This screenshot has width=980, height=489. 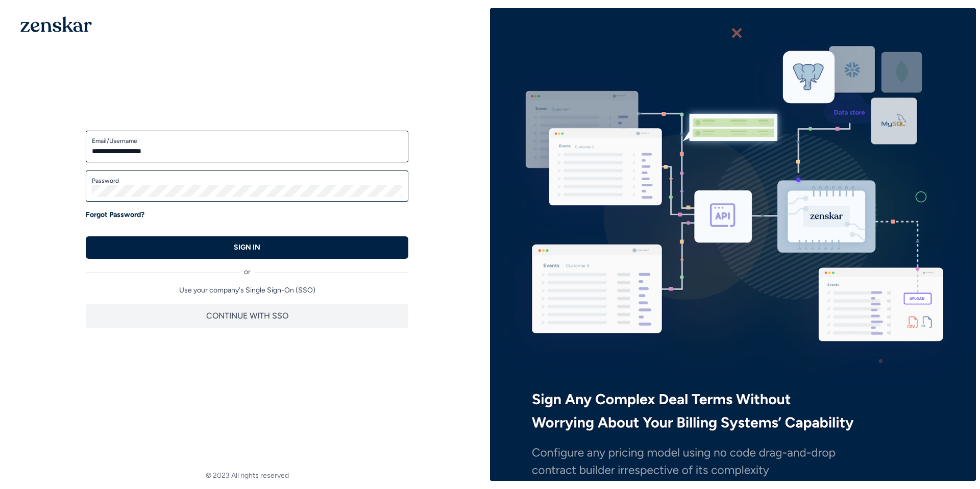 What do you see at coordinates (247, 141) in the screenshot?
I see `label: Email/Username` at bounding box center [247, 141].